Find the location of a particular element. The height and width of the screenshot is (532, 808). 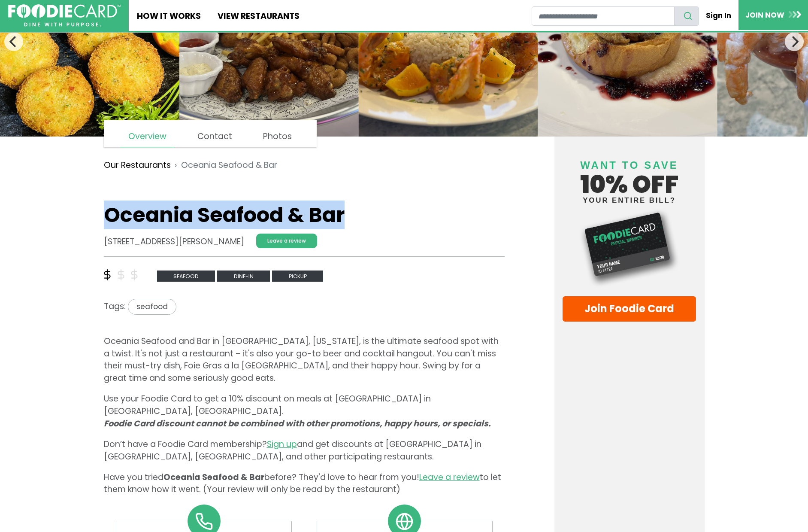

span: Oceania Seafood & Bar is located at coordinates (214, 477).